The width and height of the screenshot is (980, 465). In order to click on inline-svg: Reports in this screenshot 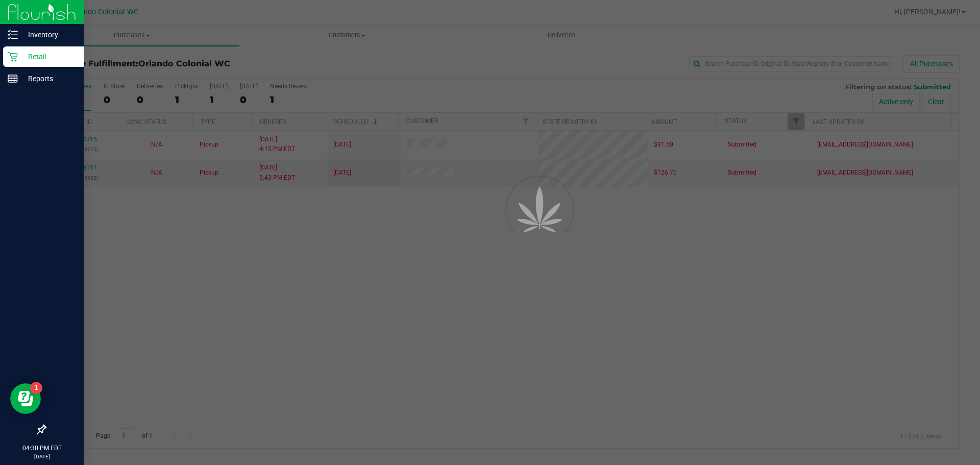, I will do `click(13, 78)`.